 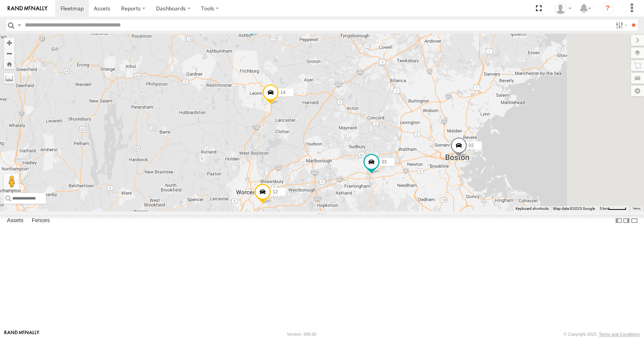 I want to click on span: 5 km, so click(x=604, y=208).